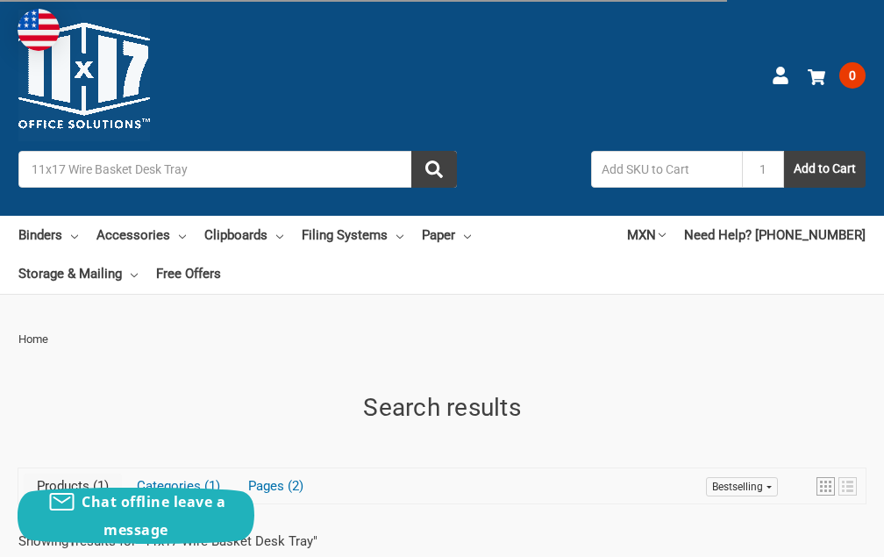 The width and height of the screenshot is (884, 557). What do you see at coordinates (39, 30) in the screenshot?
I see `img: duty and tax information for United States` at bounding box center [39, 30].